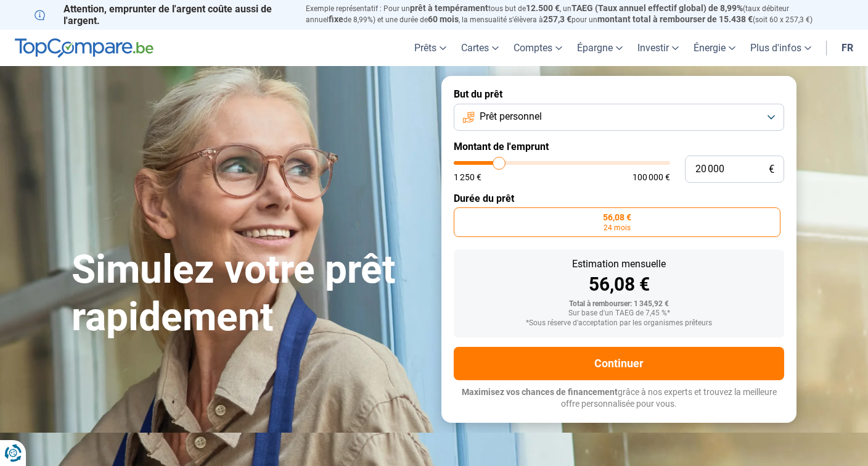  What do you see at coordinates (715, 48) in the screenshot?
I see `a: Énergie` at bounding box center [715, 48].